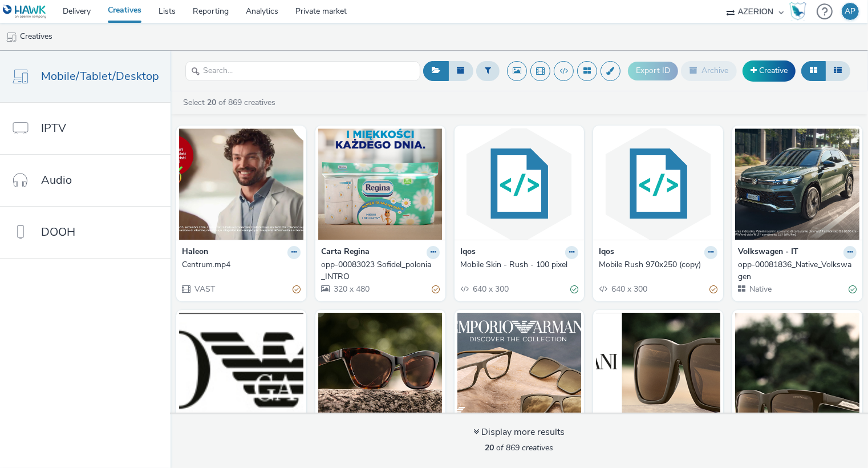 The image size is (868, 468). What do you see at coordinates (12, 37) in the screenshot?
I see `img: mobile` at bounding box center [12, 37].